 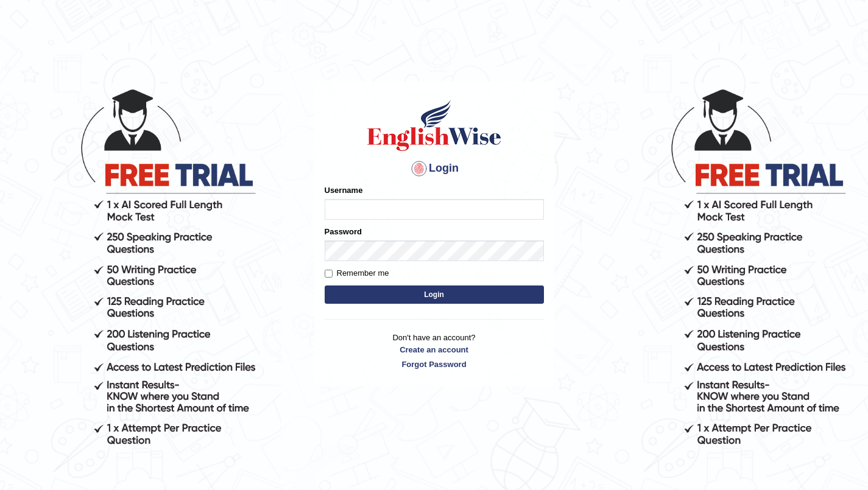 I want to click on a: Forgot Password, so click(x=434, y=364).